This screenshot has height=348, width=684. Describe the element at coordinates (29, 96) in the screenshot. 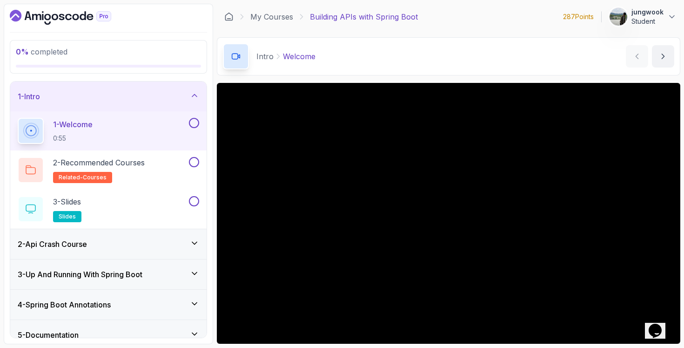

I see `h3: 1 - Intro` at that location.